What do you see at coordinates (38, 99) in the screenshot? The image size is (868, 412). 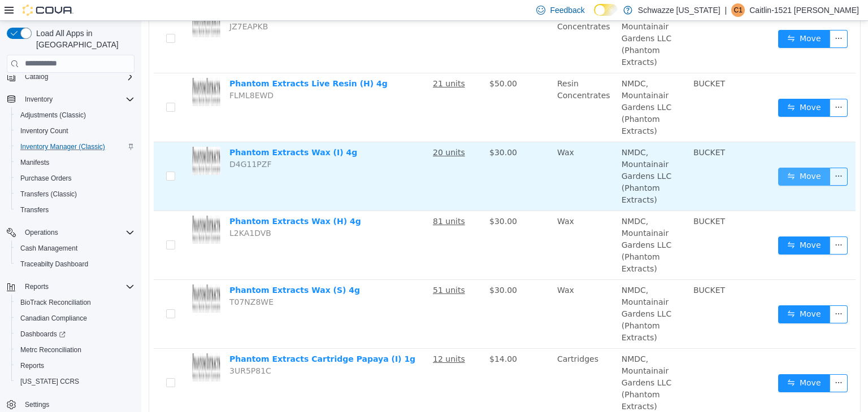 I see `button: Inventory` at bounding box center [38, 99].